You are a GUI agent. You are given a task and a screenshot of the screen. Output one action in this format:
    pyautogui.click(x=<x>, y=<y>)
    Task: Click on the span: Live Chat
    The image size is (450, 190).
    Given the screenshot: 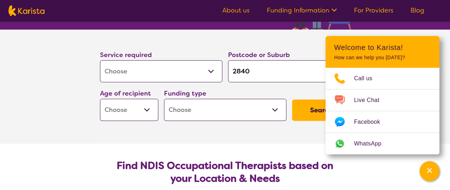 What is the action you would take?
    pyautogui.click(x=370, y=100)
    